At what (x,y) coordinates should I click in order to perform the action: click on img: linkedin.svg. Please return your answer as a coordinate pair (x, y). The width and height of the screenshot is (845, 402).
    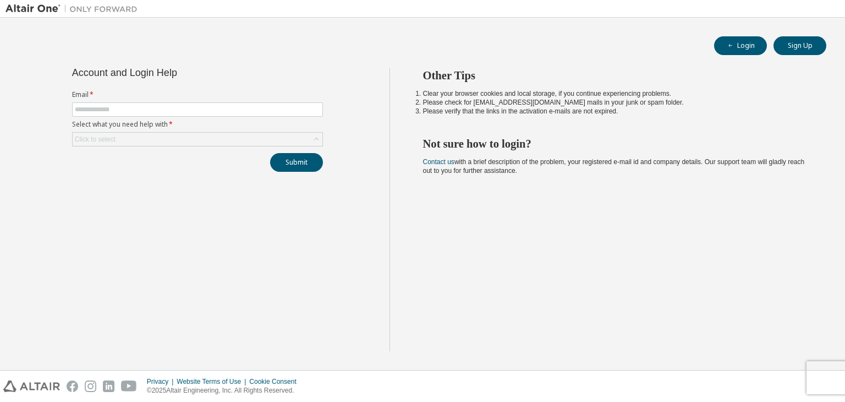
    Looking at the image, I should click on (108, 386).